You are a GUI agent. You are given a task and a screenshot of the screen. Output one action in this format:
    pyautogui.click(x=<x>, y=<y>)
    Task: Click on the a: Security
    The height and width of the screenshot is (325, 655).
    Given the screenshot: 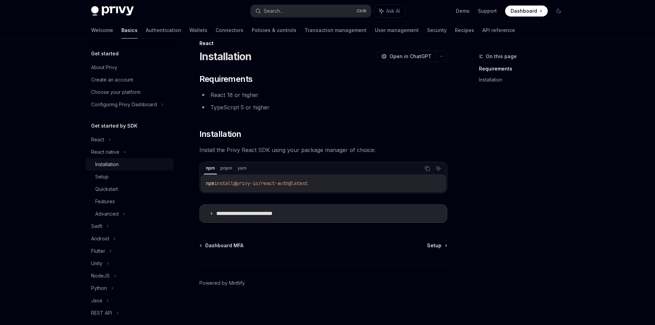 What is the action you would take?
    pyautogui.click(x=437, y=30)
    